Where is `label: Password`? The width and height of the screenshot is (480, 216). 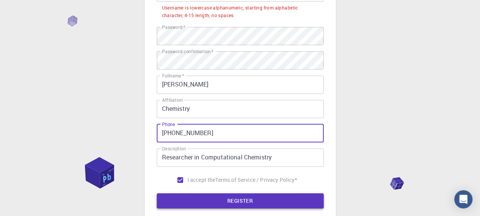 label: Password is located at coordinates (173, 27).